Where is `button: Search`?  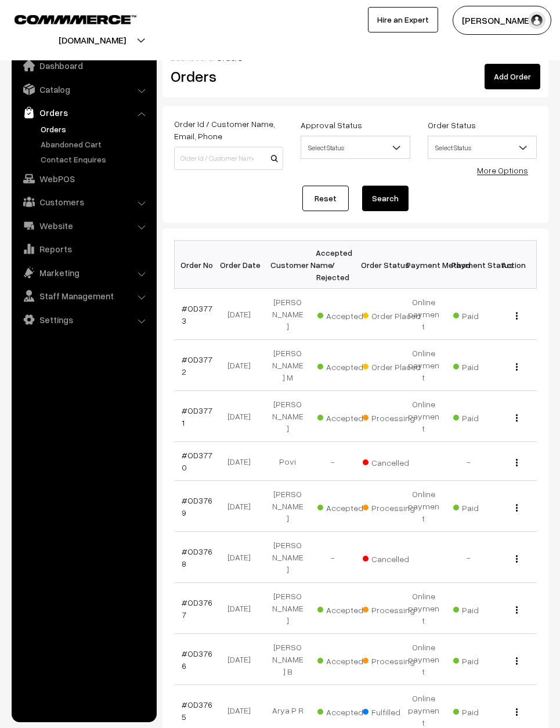
button: Search is located at coordinates (385, 198).